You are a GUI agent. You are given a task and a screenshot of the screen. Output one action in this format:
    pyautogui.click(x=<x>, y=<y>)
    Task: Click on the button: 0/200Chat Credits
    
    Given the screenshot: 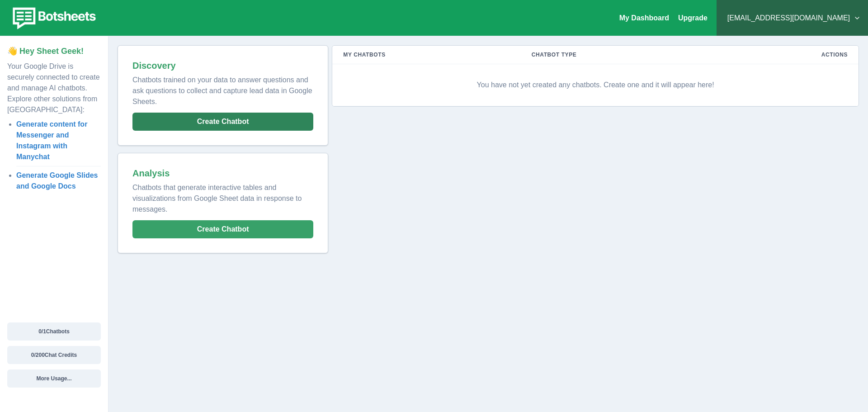 What is the action you would take?
    pyautogui.click(x=53, y=355)
    